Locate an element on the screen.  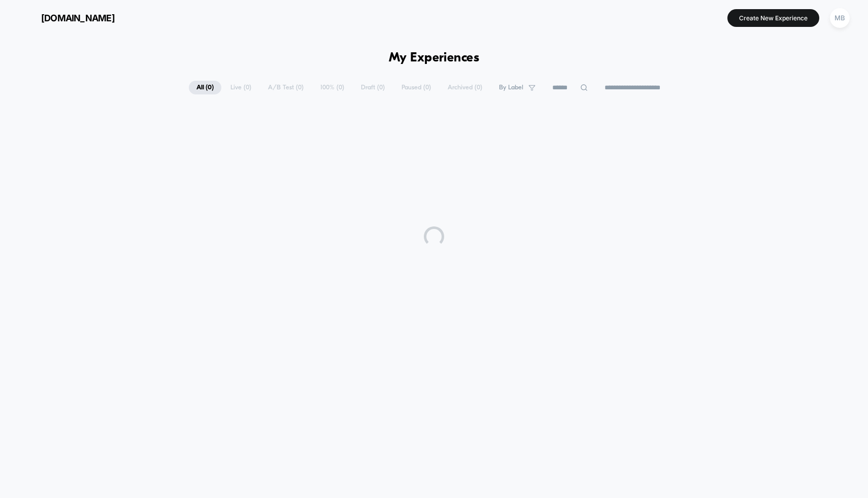
div: MB is located at coordinates (840, 18).